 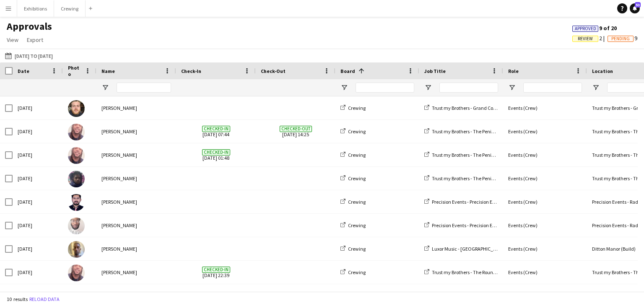 What do you see at coordinates (481, 131) in the screenshot?
I see `span: Trust my Brothers - The Peninsula Hotel (Build)` at bounding box center [481, 131].